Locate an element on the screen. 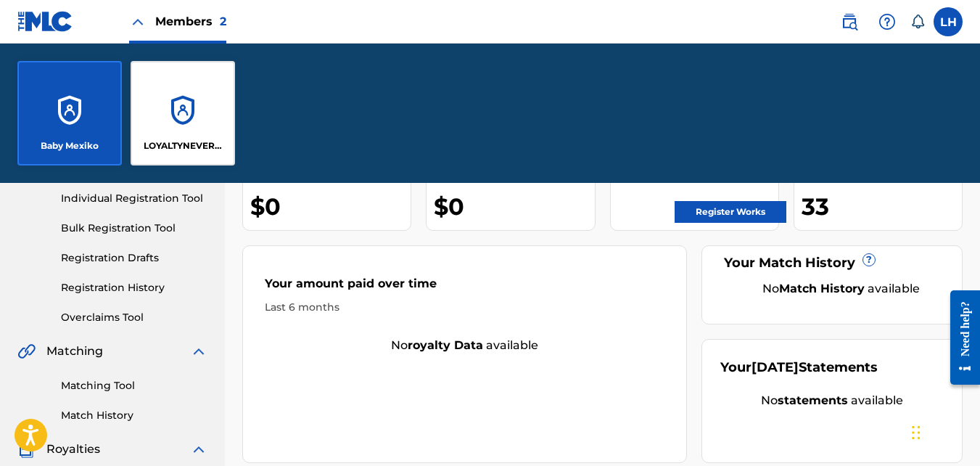 This screenshot has width=980, height=466. div: Chat Widget is located at coordinates (944, 431).